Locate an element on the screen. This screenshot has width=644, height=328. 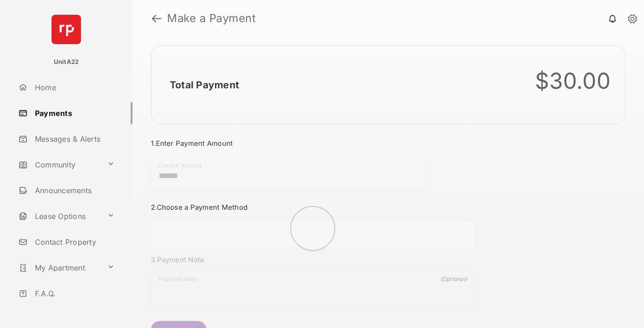
p: UnitA22 is located at coordinates (66, 62).